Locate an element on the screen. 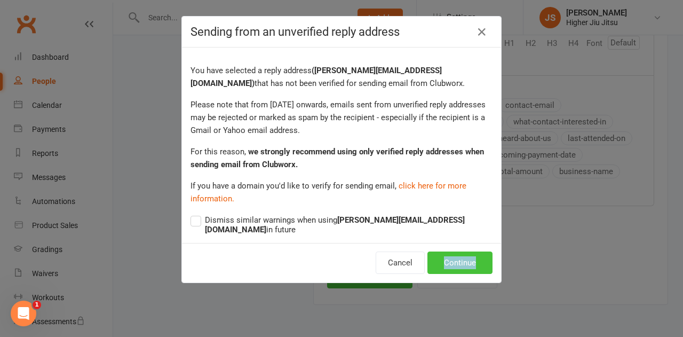 This screenshot has width=683, height=337. p: You have selected a reply address that has not been verified for sending email from Clubworx. is located at coordinates (341, 77).